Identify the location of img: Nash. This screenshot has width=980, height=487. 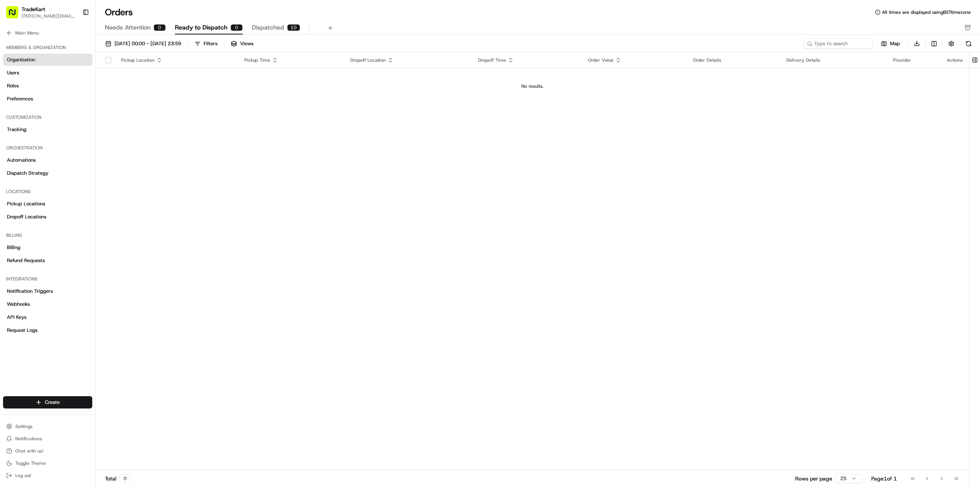
(15, 15).